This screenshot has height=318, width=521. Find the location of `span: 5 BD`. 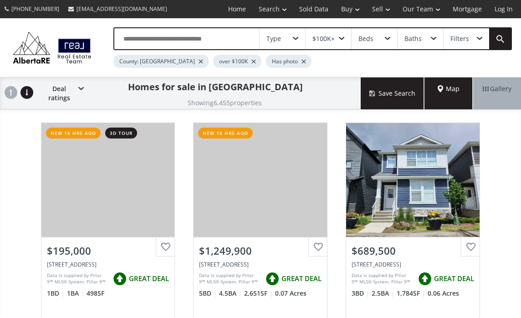

span: 5 BD is located at coordinates (208, 294).